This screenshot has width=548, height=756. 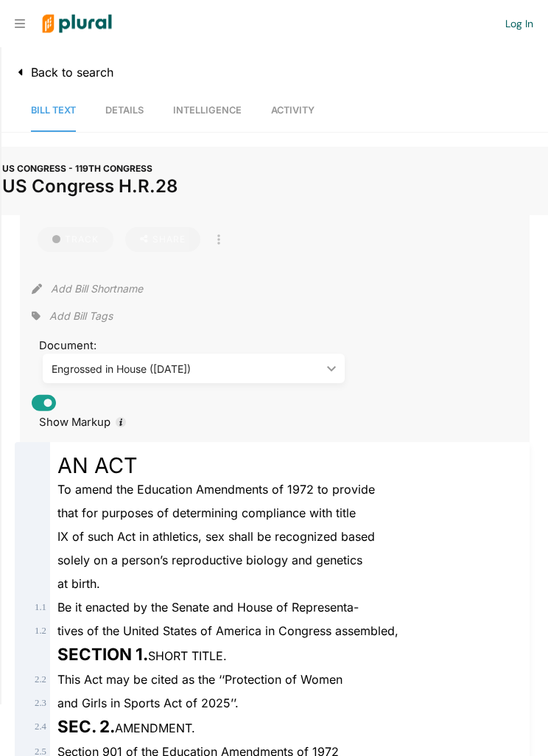 I want to click on span: that for purposes of determining compliance with title, so click(x=207, y=513).